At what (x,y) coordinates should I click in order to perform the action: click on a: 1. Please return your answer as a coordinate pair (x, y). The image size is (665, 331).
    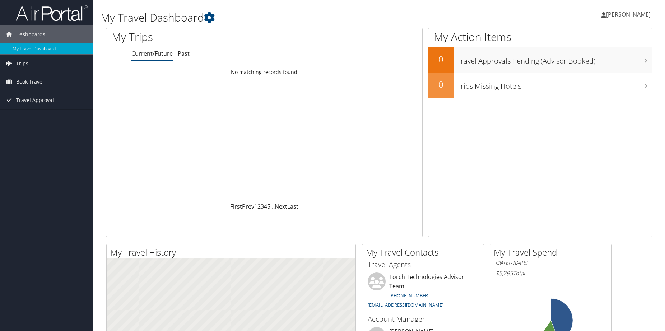
    Looking at the image, I should click on (256, 207).